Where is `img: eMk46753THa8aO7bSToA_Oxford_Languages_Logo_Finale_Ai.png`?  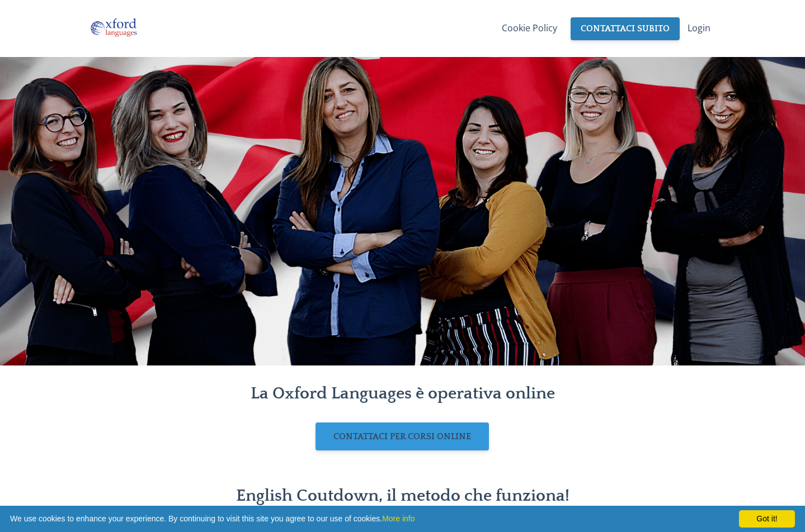 img: eMk46753THa8aO7bSToA_Oxford_Languages_Logo_Finale_Ai.png is located at coordinates (113, 28).